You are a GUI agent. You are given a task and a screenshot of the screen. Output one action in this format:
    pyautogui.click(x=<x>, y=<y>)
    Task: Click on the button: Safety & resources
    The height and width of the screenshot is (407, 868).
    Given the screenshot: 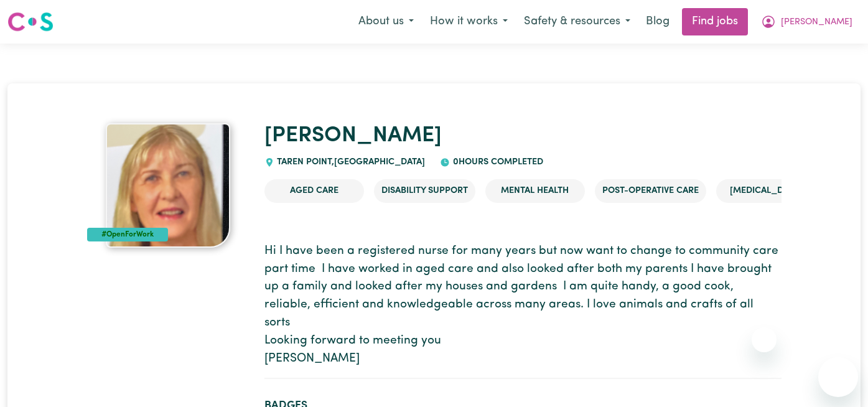 What is the action you would take?
    pyautogui.click(x=577, y=22)
    